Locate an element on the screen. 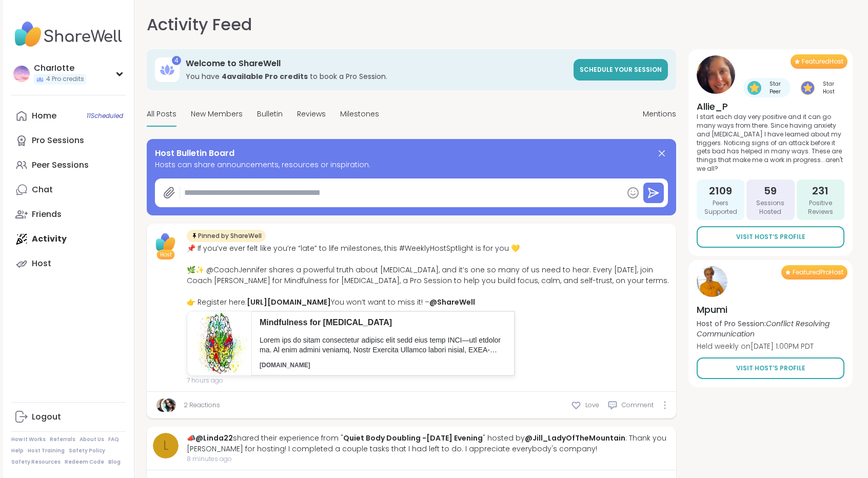  a: Logout is located at coordinates (68, 417).